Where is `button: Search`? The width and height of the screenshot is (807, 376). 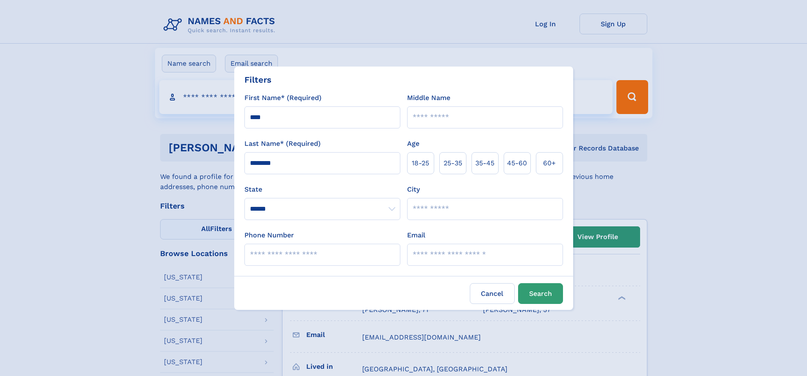 button: Search is located at coordinates (541, 293).